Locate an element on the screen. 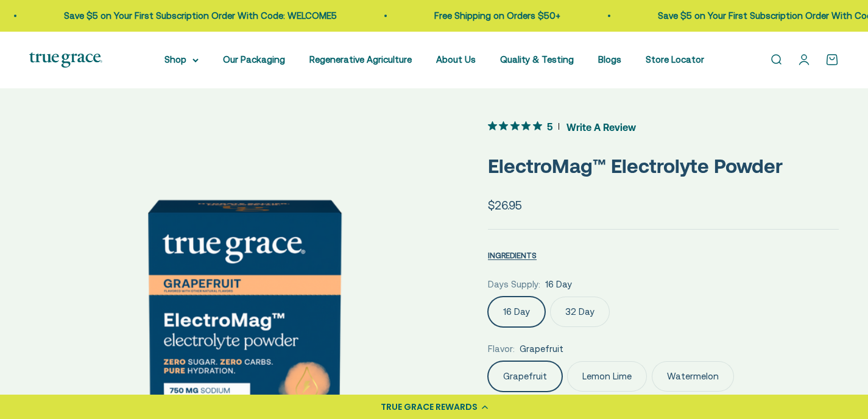 This screenshot has height=419, width=868. a: Free Shipping on Orders $50+ is located at coordinates (495, 15).